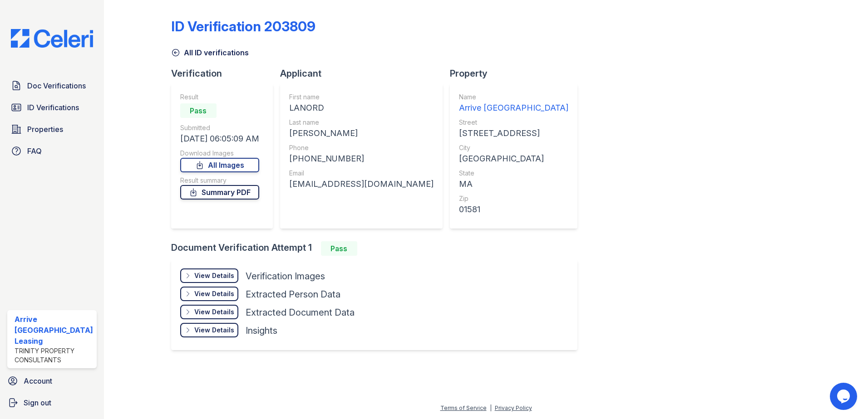  Describe the element at coordinates (362, 122) in the screenshot. I see `div: Last name` at that location.